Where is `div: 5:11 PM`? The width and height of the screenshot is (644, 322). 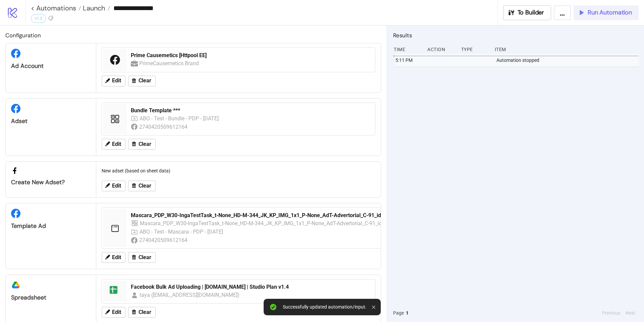
div: 5:11 PM is located at coordinates (409, 60).